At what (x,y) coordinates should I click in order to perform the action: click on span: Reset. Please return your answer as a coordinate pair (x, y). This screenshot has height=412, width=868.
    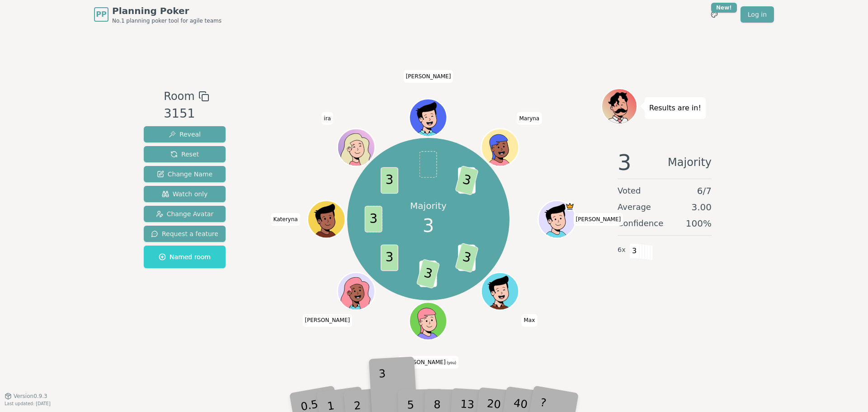
    Looking at the image, I should click on (184, 154).